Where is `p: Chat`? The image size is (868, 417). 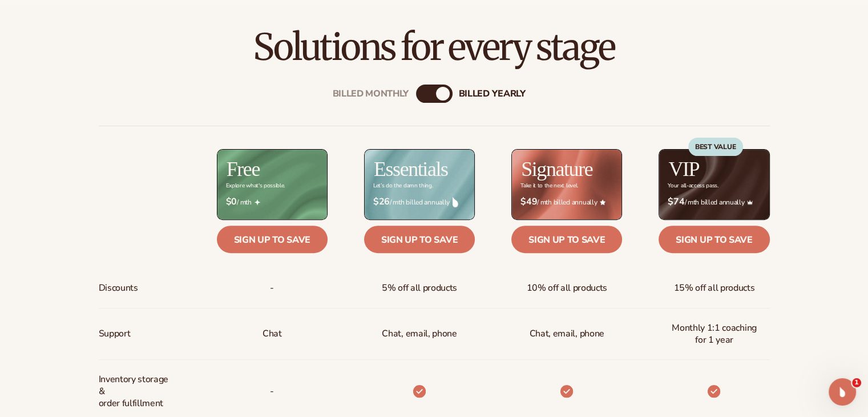
p: Chat is located at coordinates (272, 333).